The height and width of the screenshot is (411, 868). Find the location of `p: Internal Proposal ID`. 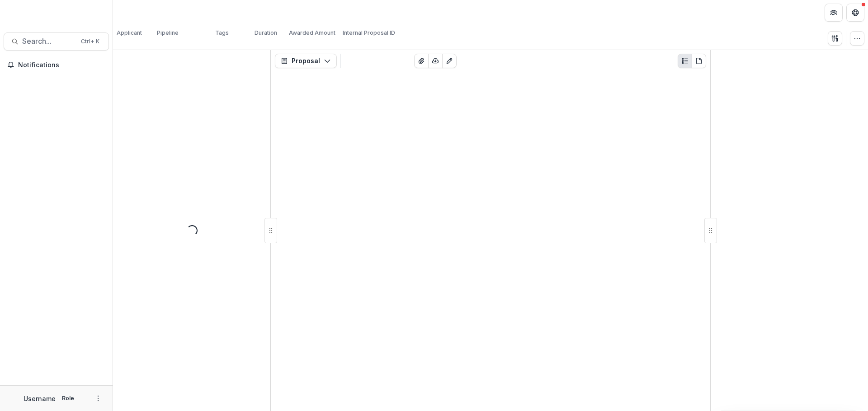

p: Internal Proposal ID is located at coordinates (369, 33).